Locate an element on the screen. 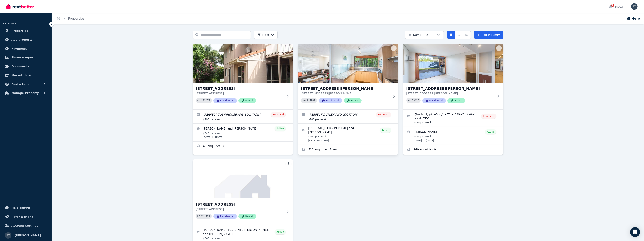 The image size is (644, 241). span: Payments is located at coordinates (19, 48).